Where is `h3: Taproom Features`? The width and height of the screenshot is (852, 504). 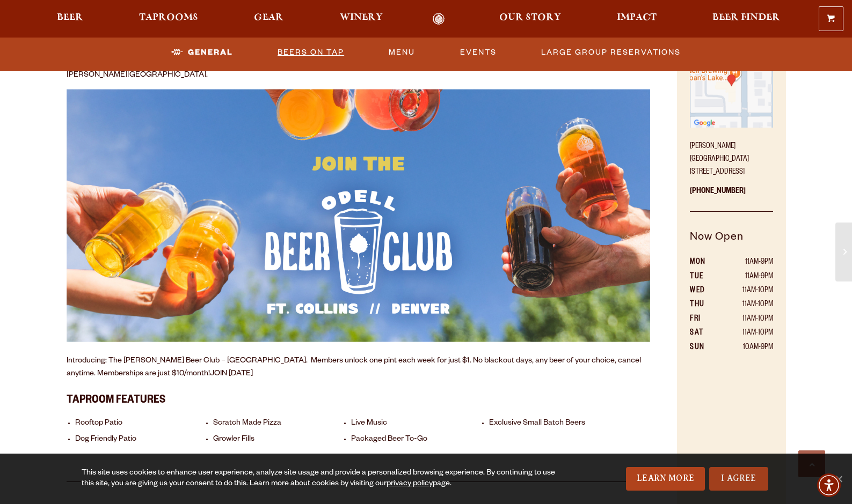 h3: Taproom Features is located at coordinates (359, 399).